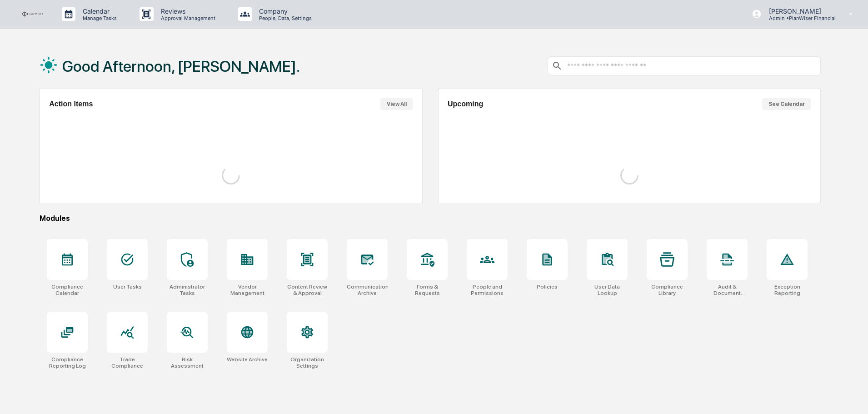 This screenshot has width=868, height=414. What do you see at coordinates (127, 363) in the screenshot?
I see `div: Trade Compliance` at bounding box center [127, 363].